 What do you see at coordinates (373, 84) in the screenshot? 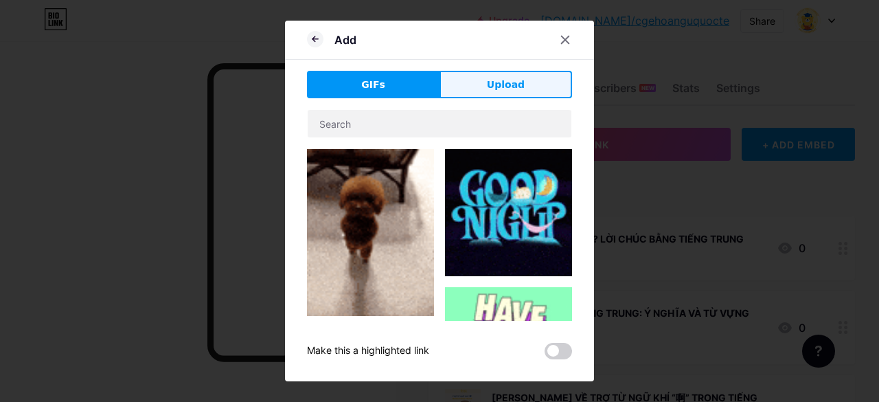
I see `button: GIFs` at bounding box center [373, 84].